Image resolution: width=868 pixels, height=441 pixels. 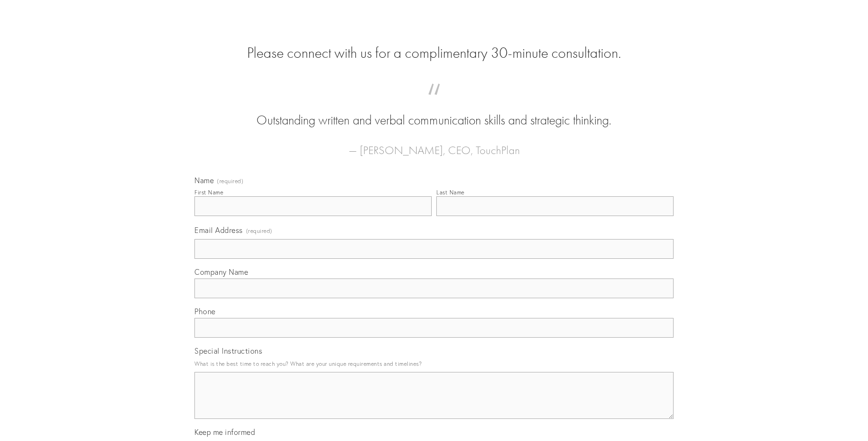 What do you see at coordinates (219, 230) in the screenshot?
I see `span: Email Address` at bounding box center [219, 230].